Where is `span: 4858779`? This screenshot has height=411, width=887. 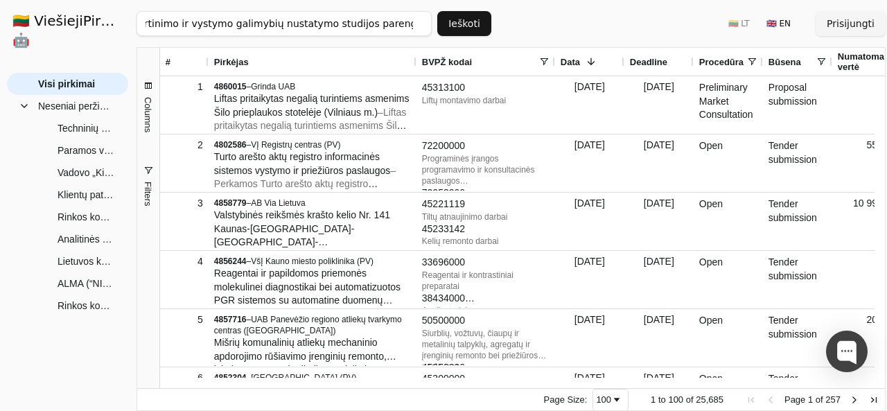 span: 4858779 is located at coordinates (230, 203).